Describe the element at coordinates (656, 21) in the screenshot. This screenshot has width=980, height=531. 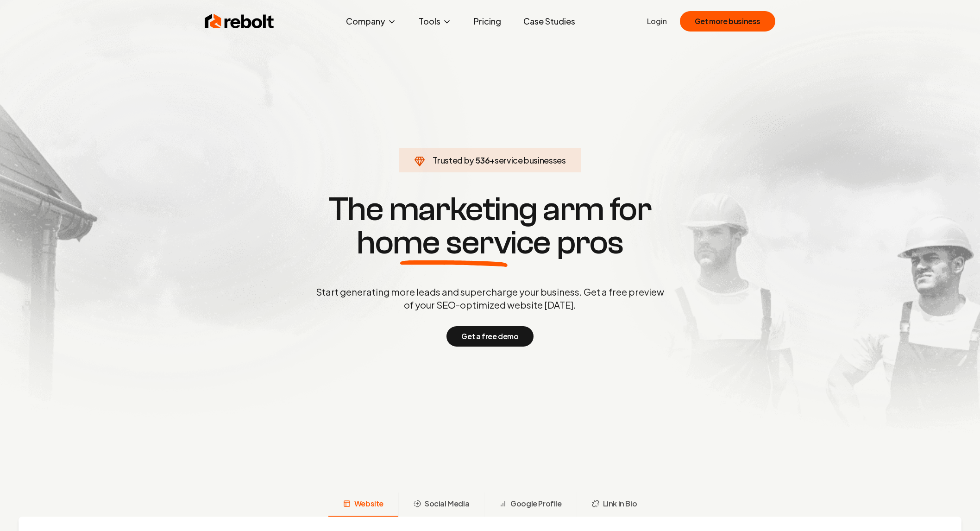
I see `a: Login` at that location.